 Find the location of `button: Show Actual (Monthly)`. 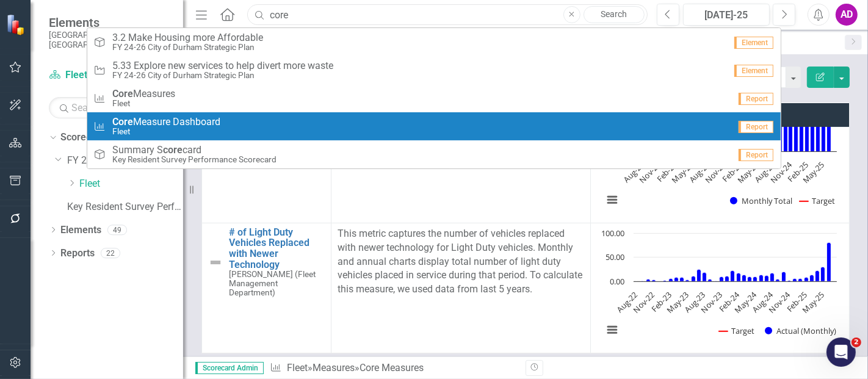

button: Show Actual (Monthly) is located at coordinates (797, 331).